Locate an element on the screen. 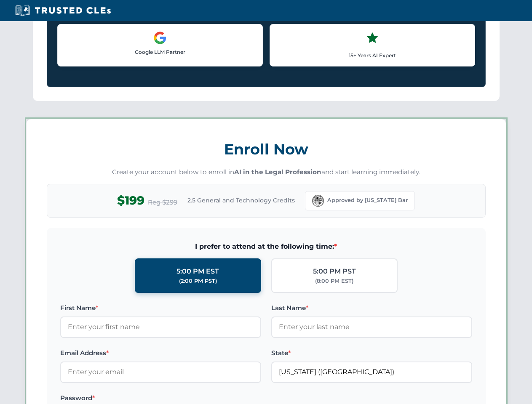  div: (8:00 PM EST) is located at coordinates (334, 281).